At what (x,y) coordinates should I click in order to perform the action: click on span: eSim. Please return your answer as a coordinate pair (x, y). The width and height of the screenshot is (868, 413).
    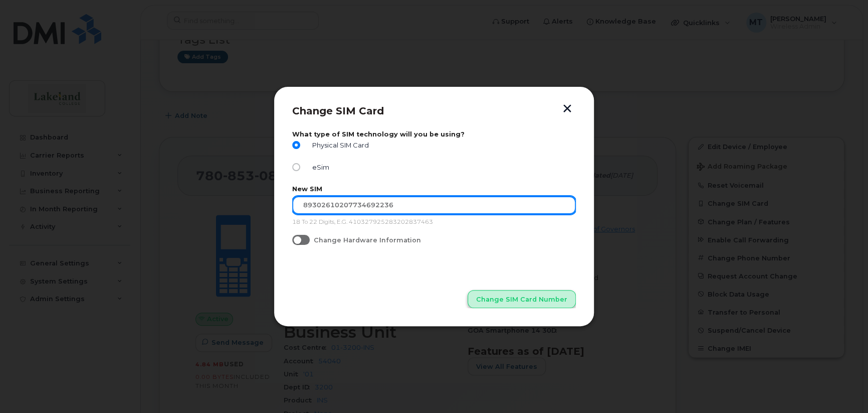
    Looking at the image, I should click on (319, 167).